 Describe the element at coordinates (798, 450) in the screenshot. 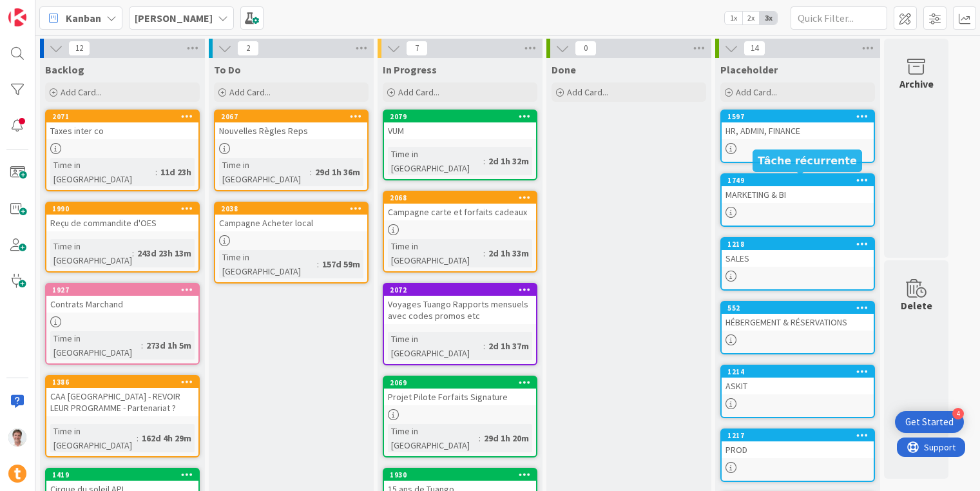

I see `div: PROD` at that location.